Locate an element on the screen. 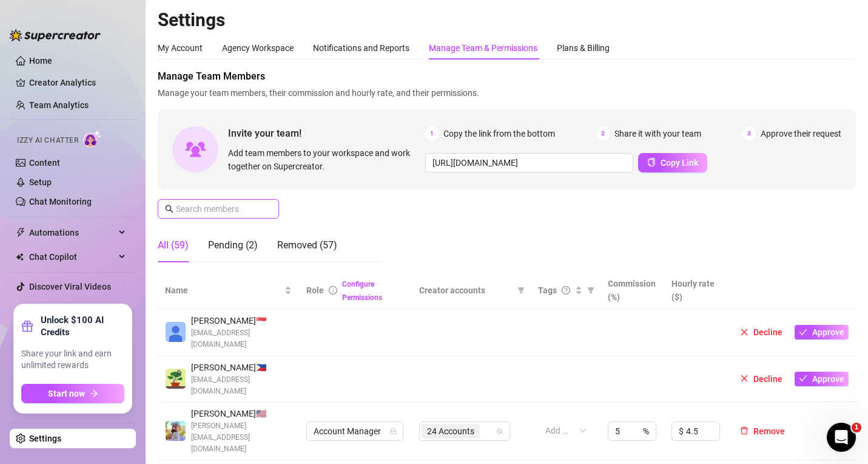  span: gift is located at coordinates (27, 326).